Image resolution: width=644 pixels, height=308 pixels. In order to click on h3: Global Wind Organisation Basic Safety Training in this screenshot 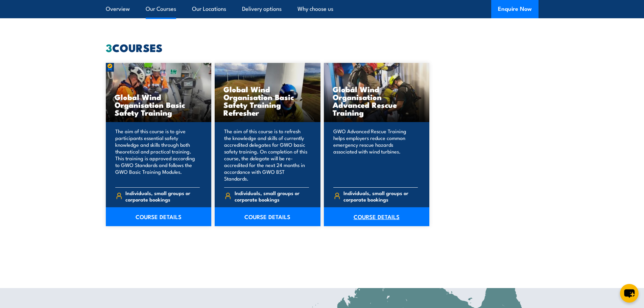, I will do `click(159, 104)`.